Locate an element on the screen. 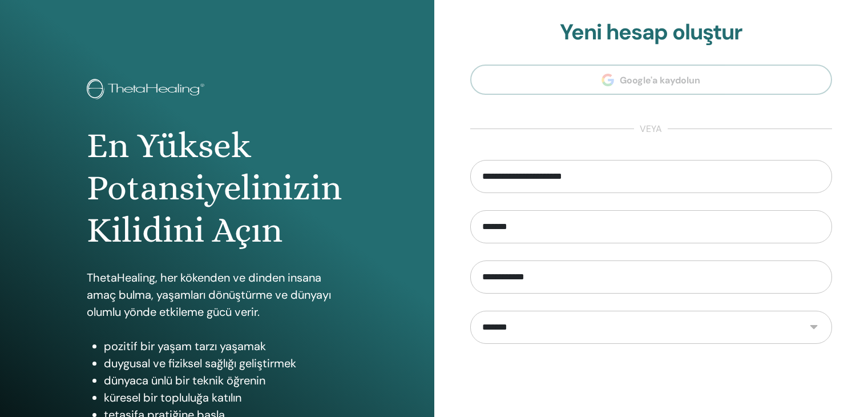 This screenshot has width=868, height=417. h1: En Yüksek Potansiyelinizin Kilidini Açın is located at coordinates (217, 188).